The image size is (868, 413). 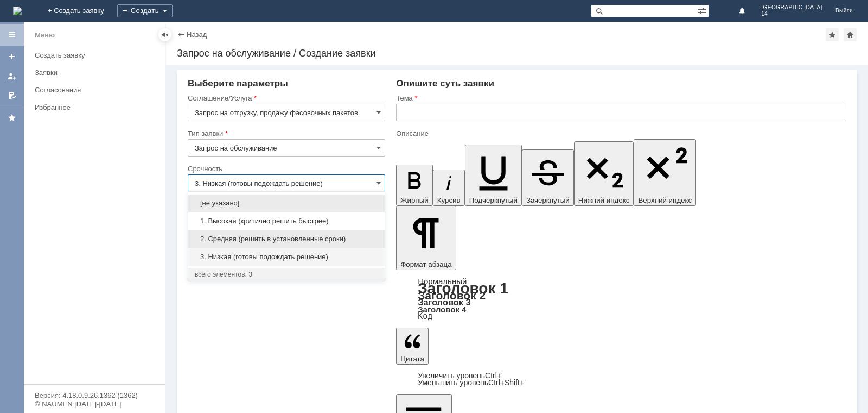 I want to click on span: Подчеркнутый, so click(x=493, y=200).